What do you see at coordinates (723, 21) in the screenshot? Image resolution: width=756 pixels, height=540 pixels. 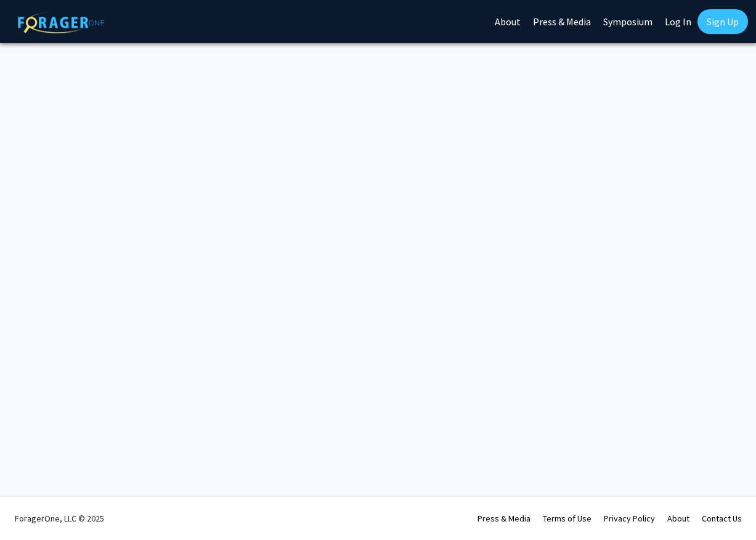 I see `a: Sign Up` at bounding box center [723, 21].